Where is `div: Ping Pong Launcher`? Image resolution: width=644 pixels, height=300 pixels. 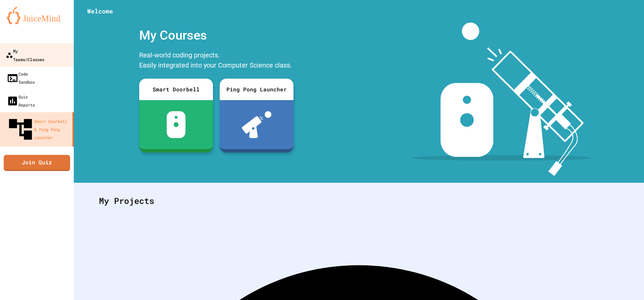
div: Ping Pong Launcher is located at coordinates (257, 89).